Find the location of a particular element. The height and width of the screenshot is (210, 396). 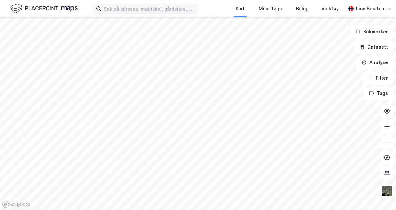

div: Verktøy is located at coordinates (330, 9).